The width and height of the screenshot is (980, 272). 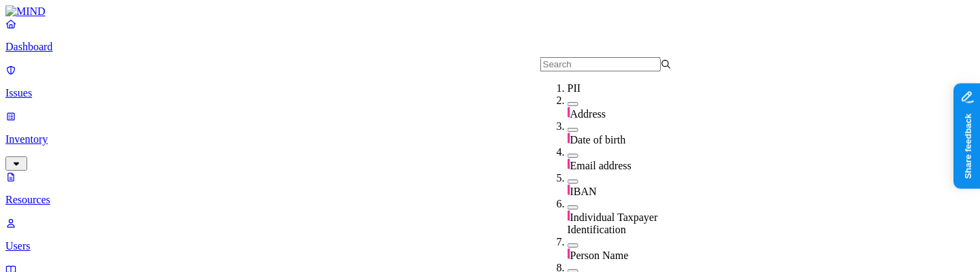 What do you see at coordinates (490, 140) in the screenshot?
I see `p: Inventory` at bounding box center [490, 140].